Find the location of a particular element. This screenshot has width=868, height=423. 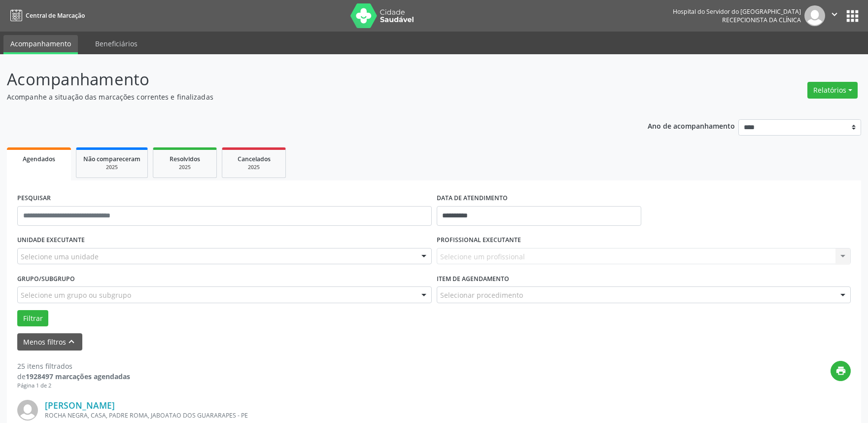

label: PESQUISAR is located at coordinates (34, 199).